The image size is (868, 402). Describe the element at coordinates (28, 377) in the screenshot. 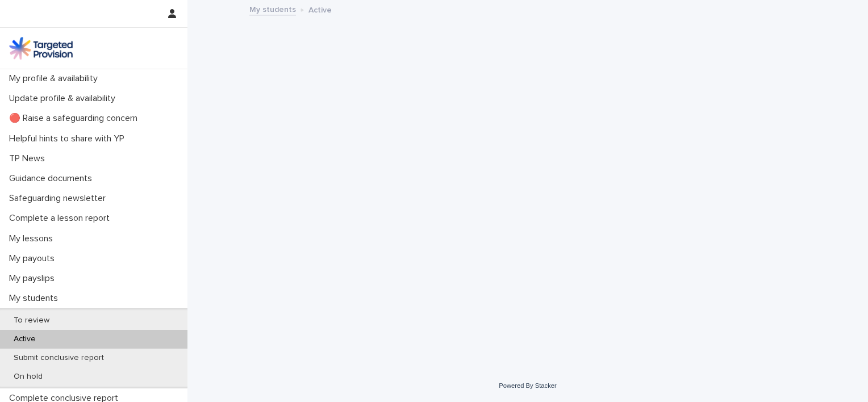

I see `p: On hold` at that location.